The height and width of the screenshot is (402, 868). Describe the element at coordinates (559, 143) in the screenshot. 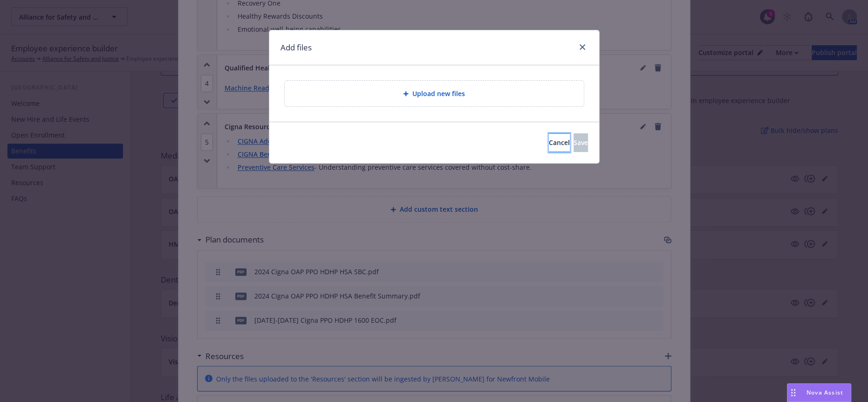

I see `button: Cancel` at that location.